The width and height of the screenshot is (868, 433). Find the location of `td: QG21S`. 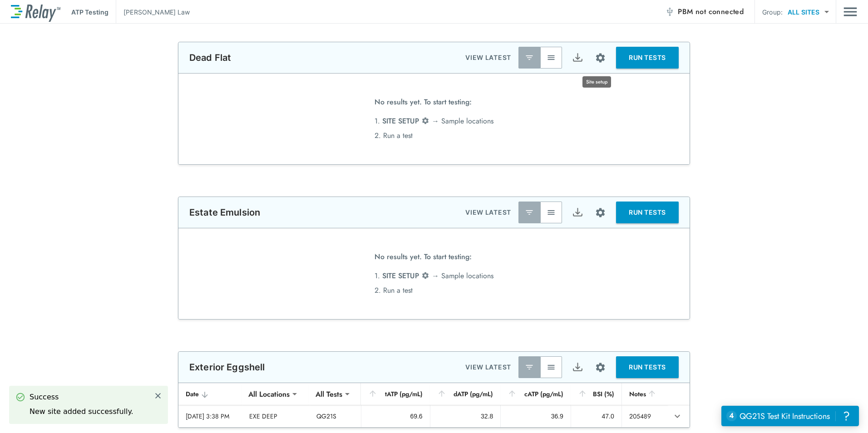

td: QG21S is located at coordinates (335, 416).